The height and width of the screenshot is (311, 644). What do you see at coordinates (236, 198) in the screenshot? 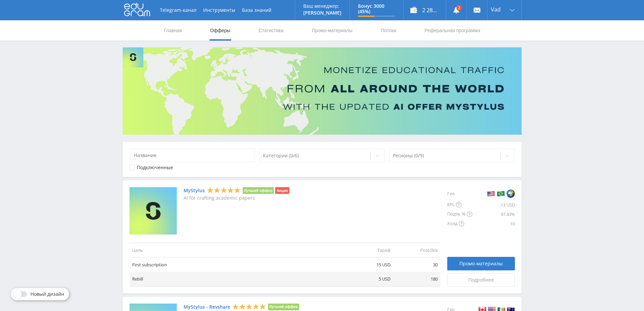
I see `p: AI for crafting academic papers` at bounding box center [236, 198].